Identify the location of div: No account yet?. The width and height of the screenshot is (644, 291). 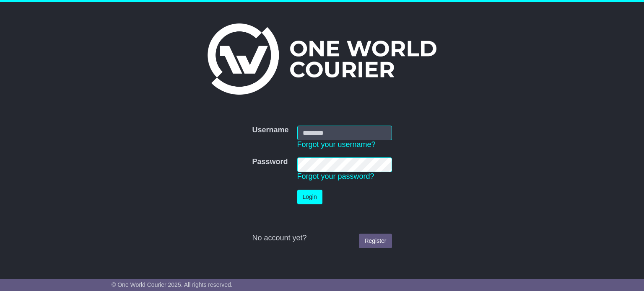
(322, 239).